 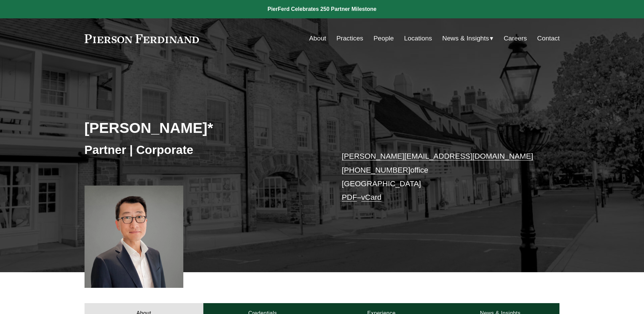 I want to click on a: Careers, so click(x=515, y=38).